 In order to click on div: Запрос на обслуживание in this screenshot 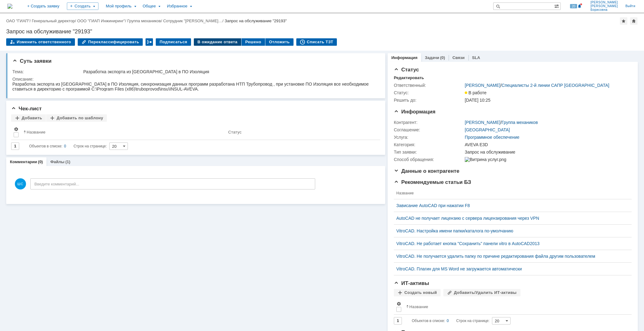, I will do `click(546, 152)`.